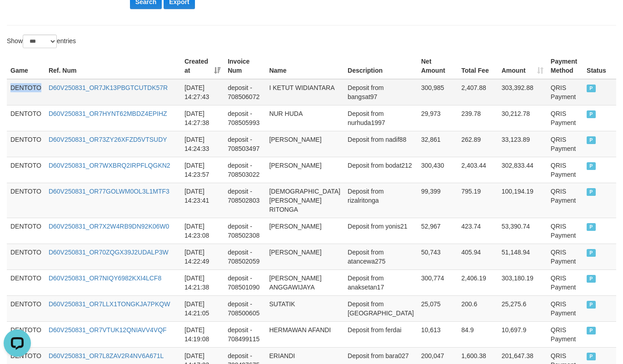 Image resolution: width=623 pixels, height=364 pixels. What do you see at coordinates (109, 303) in the screenshot?
I see `a: D60V250831_OR7LLX1TONGKJA7PKQW` at bounding box center [109, 303].